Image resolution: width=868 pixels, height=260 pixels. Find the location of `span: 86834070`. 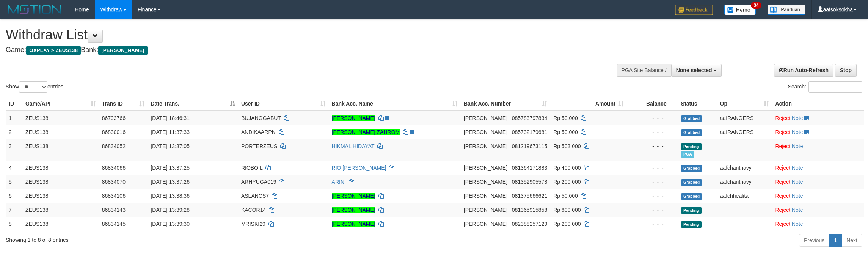

span: 86834070 is located at coordinates (113, 182).